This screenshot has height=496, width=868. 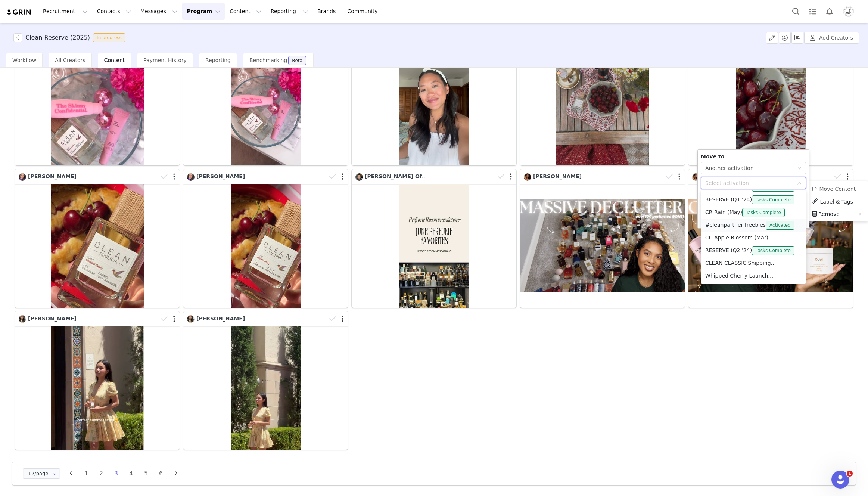 I want to click on div: Another activation, so click(x=730, y=168).